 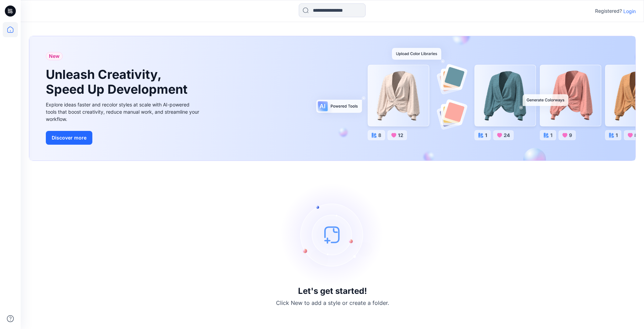 What do you see at coordinates (123, 138) in the screenshot?
I see `a: Discover more` at bounding box center [123, 138].